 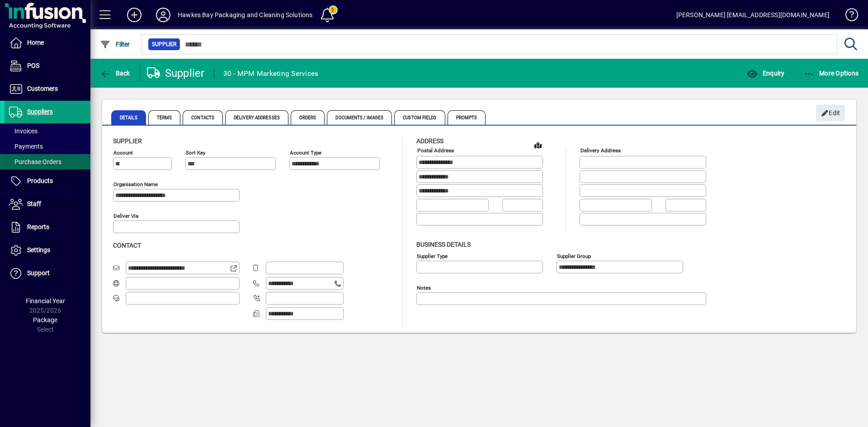 I want to click on mat-label: Organisation name, so click(x=135, y=184).